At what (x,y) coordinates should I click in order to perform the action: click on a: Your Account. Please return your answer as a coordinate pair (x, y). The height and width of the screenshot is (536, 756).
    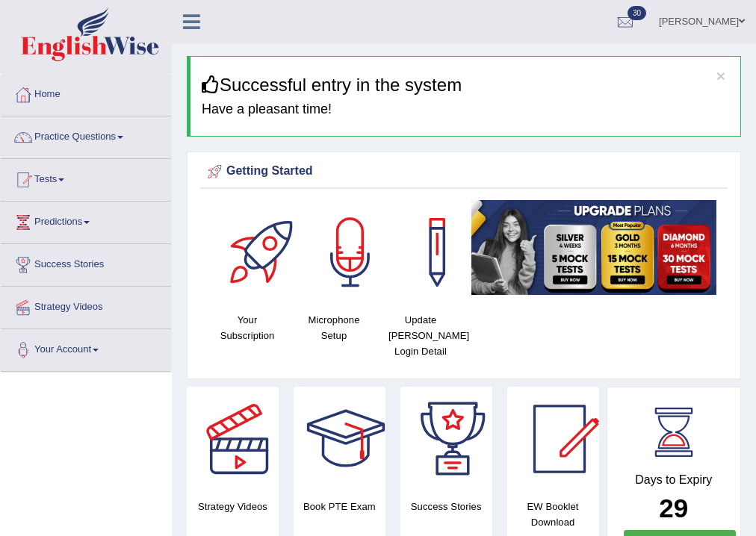
    Looking at the image, I should click on (86, 348).